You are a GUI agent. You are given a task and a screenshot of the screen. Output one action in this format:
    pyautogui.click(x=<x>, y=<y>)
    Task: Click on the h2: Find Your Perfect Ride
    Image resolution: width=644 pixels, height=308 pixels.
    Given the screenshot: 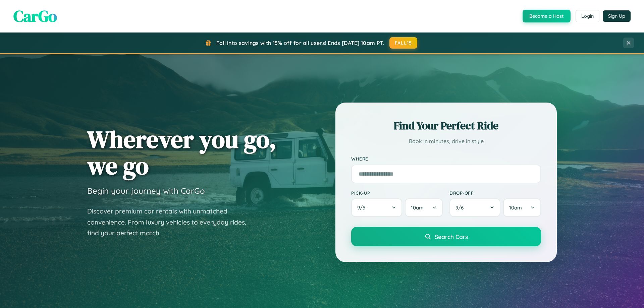 What is the action you would take?
    pyautogui.click(x=446, y=126)
    